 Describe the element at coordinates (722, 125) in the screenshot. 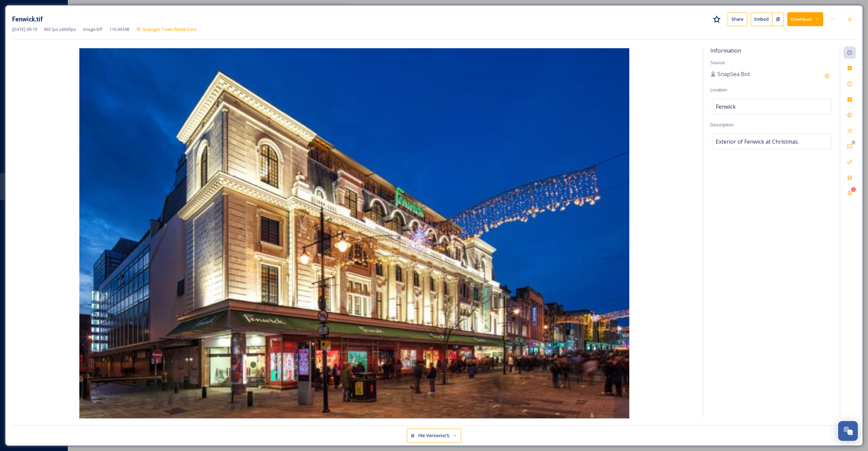

I see `span: Description` at that location.